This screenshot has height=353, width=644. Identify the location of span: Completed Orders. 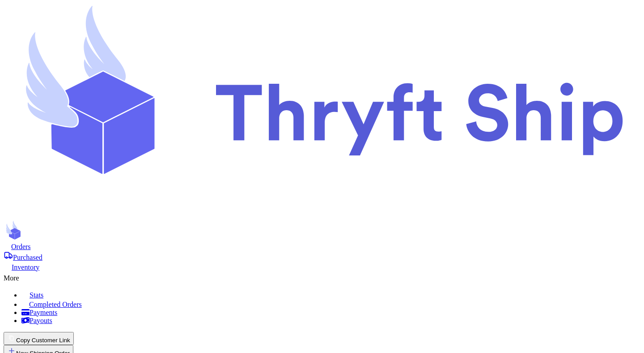
(55, 304).